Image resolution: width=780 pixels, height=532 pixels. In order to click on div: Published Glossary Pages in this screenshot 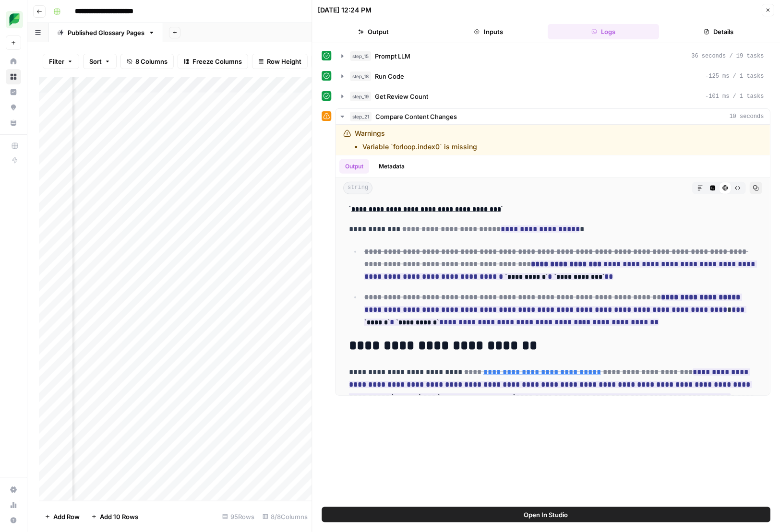, I will do `click(106, 33)`.